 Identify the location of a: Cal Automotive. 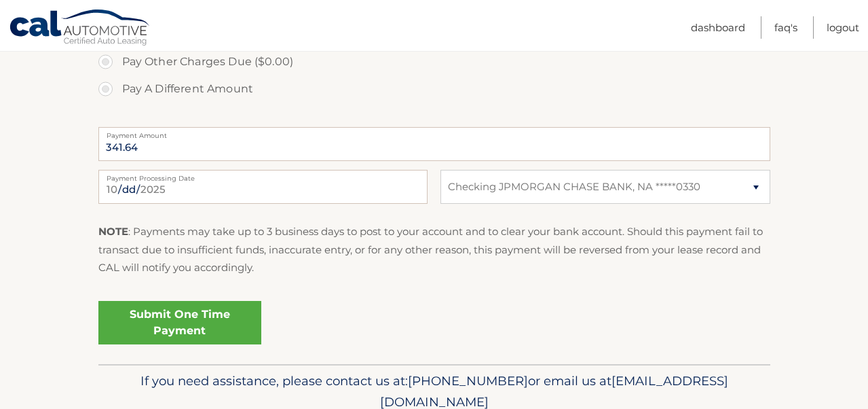
(80, 28).